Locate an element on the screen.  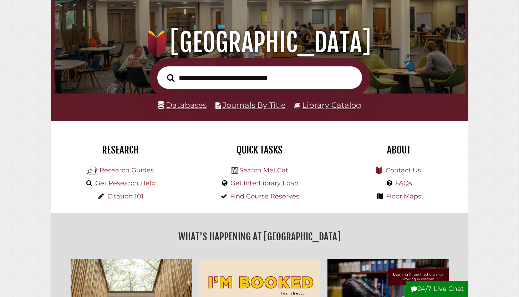
a: Floor Maps is located at coordinates (404, 196).